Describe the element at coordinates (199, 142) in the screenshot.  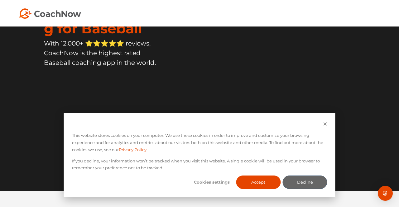
I see `p: This website stores cookies on your computer. We use these cookies in order to improve and custom...` at that location.